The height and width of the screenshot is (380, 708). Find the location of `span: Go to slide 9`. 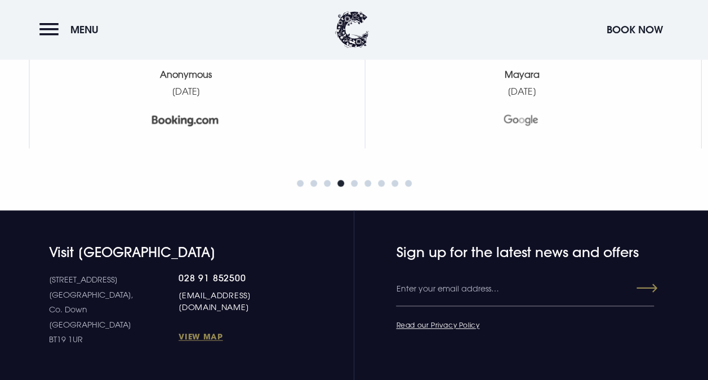

span: Go to slide 9 is located at coordinates (408, 183).